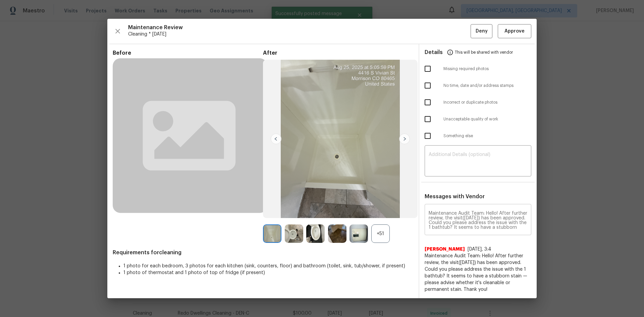 The width and height of the screenshot is (644, 317). What do you see at coordinates (188, 53) in the screenshot?
I see `span: Before` at bounding box center [188, 53].